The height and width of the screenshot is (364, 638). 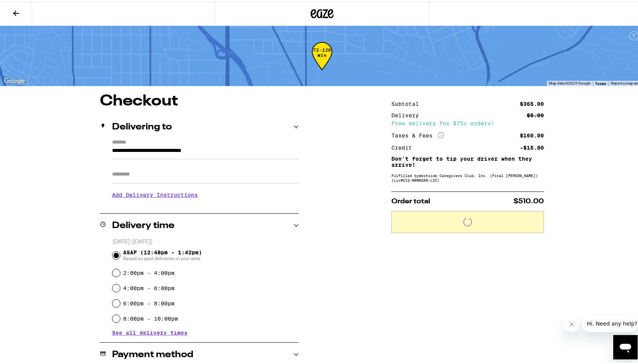 What do you see at coordinates (404, 146) in the screenshot?
I see `div: Credit` at bounding box center [404, 146].